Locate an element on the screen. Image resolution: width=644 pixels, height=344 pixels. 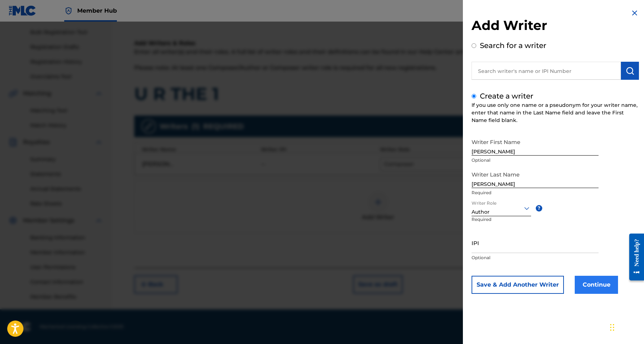
button: Save & Add Another Writer is located at coordinates (518, 285).